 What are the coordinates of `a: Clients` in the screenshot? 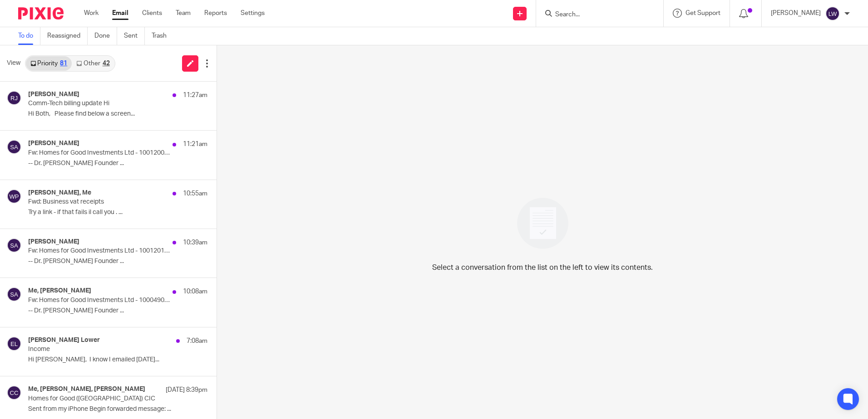 It's located at (152, 13).